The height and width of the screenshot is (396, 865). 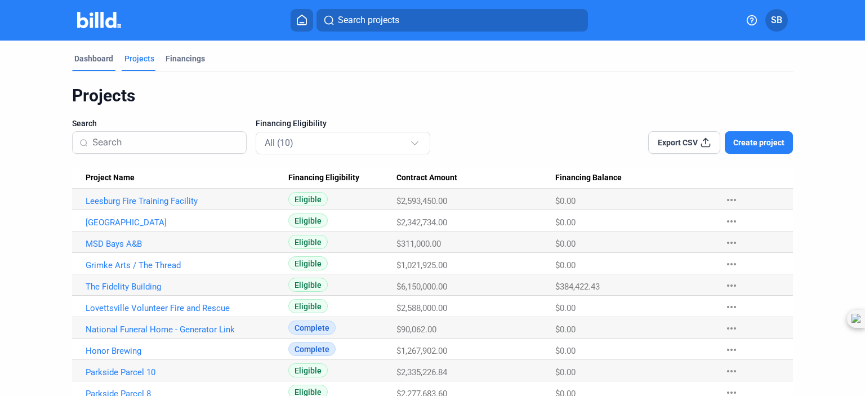 I want to click on span: Financing Balance, so click(x=588, y=178).